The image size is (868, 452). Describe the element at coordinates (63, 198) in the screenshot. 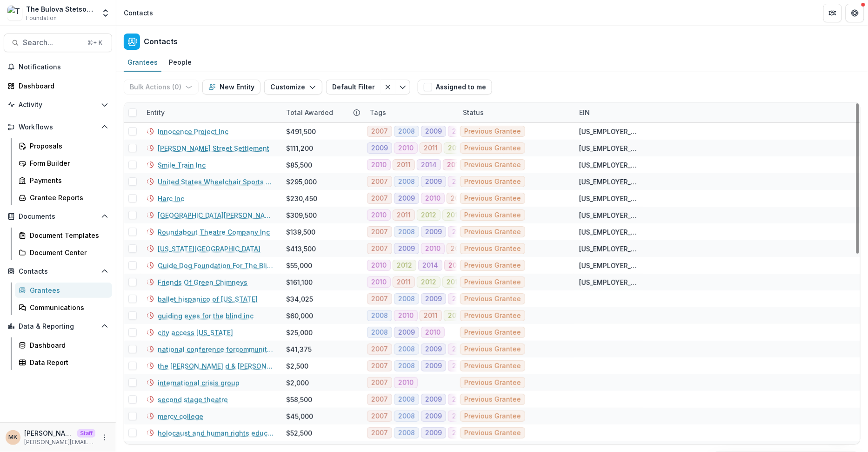

I see `a: Grantee Reports` at that location.